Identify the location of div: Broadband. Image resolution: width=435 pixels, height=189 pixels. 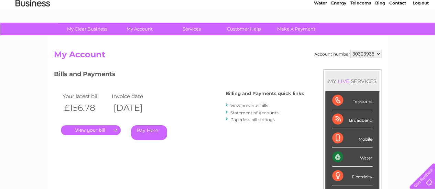
(352, 120).